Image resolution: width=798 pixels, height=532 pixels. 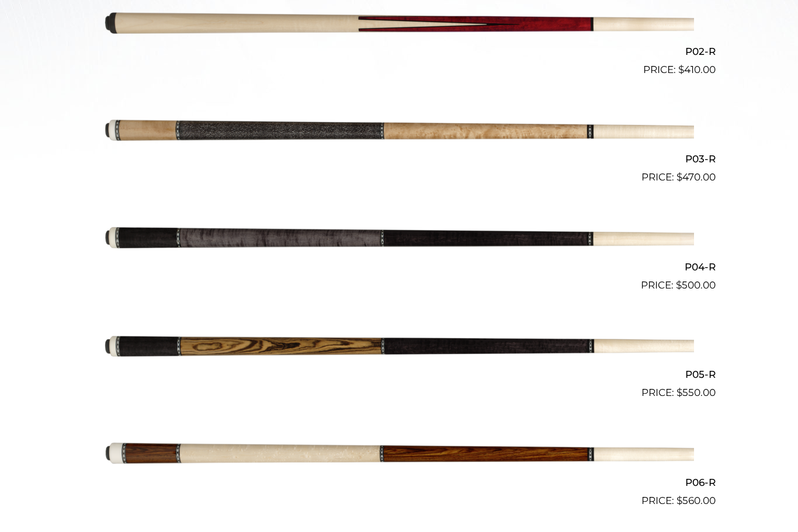 I want to click on a: P03-R $470.00, so click(x=399, y=134).